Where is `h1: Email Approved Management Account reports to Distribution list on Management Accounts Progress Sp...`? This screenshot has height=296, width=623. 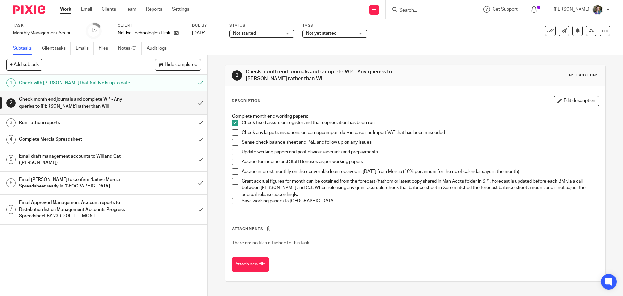 h1: Email Approved Management Account reports to Distribution list on Management Accounts Progress Sp... is located at coordinates (75, 209).